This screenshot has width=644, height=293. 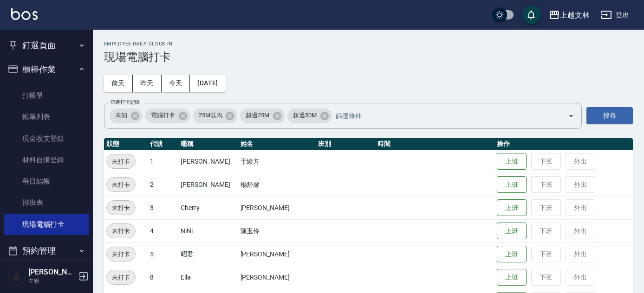 I want to click on th: 班別, so click(x=345, y=144).